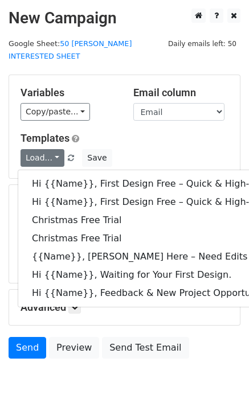 The width and height of the screenshot is (249, 399). Describe the element at coordinates (55, 112) in the screenshot. I see `a: Copy/paste...` at that location.